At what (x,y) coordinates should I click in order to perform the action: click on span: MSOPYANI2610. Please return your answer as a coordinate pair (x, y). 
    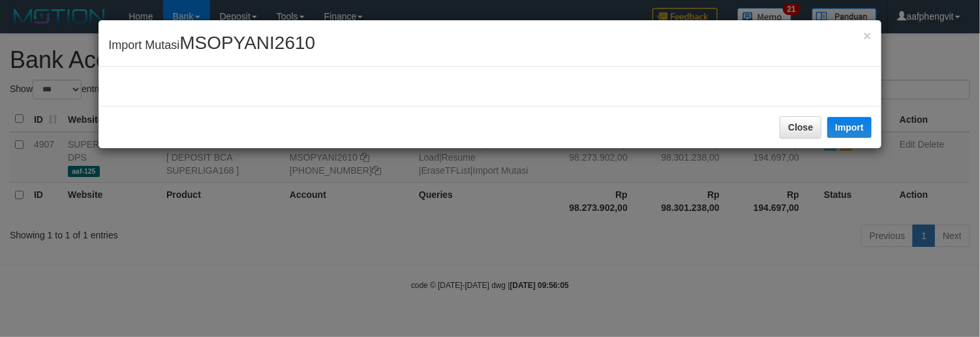
    Looking at the image, I should click on (248, 42).